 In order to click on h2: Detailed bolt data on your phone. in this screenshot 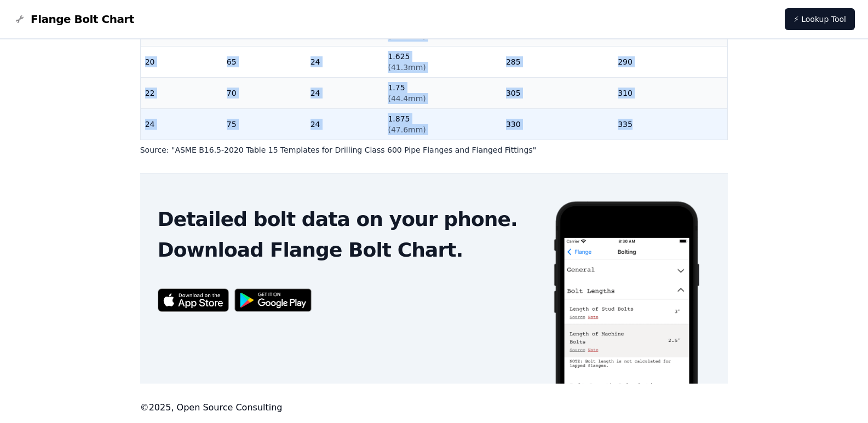, I will do `click(346, 219)`.